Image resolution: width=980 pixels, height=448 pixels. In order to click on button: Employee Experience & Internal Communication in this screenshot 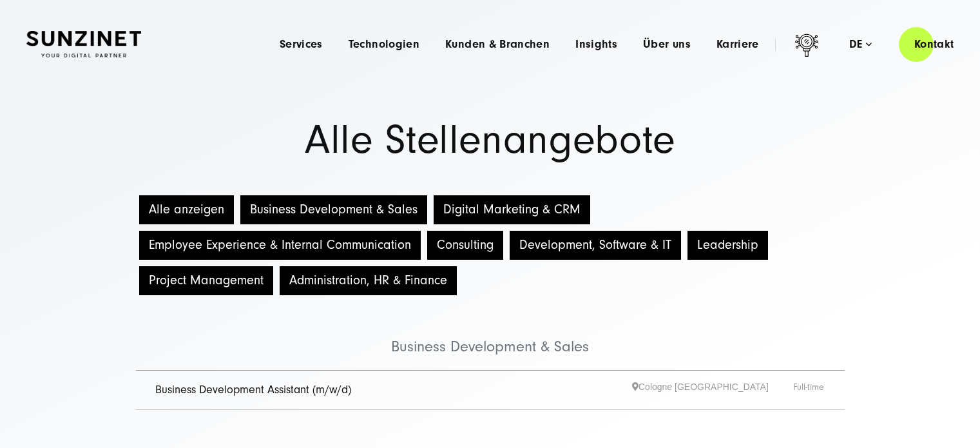, I will do `click(280, 245)`.